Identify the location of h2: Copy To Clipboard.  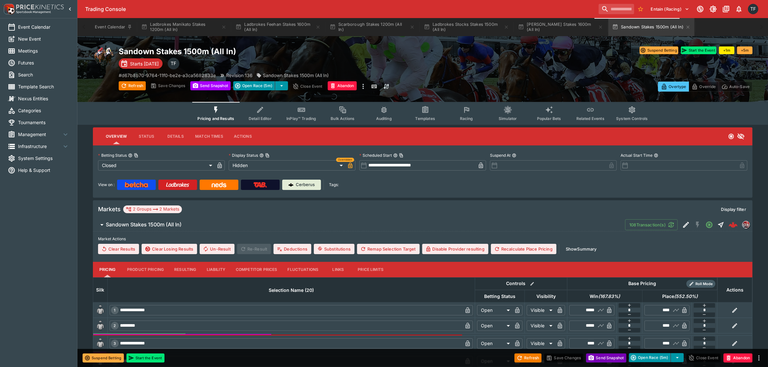
(277, 51).